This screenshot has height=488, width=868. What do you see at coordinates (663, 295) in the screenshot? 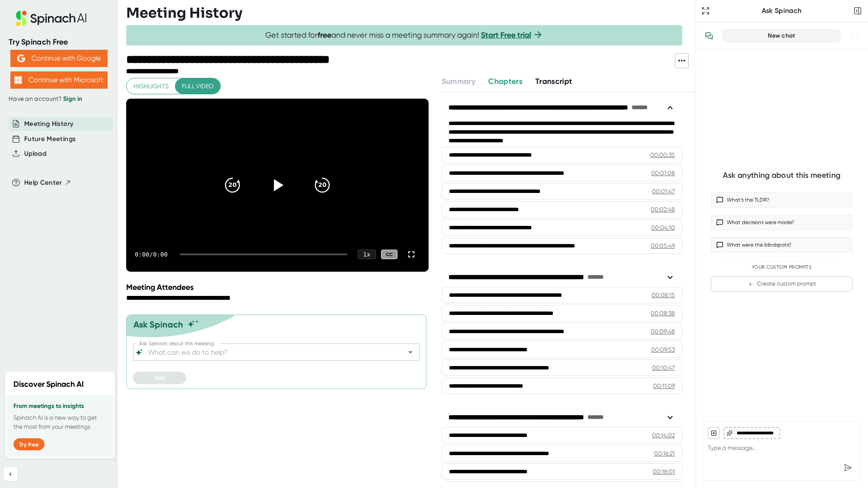
I see `div: 00:08:15` at bounding box center [663, 295].